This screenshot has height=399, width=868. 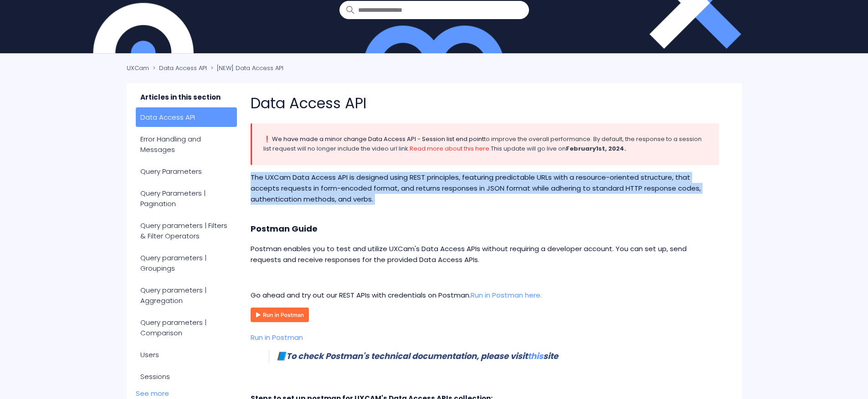 What do you see at coordinates (581, 148) in the screenshot?
I see `strong: February` at bounding box center [581, 148].